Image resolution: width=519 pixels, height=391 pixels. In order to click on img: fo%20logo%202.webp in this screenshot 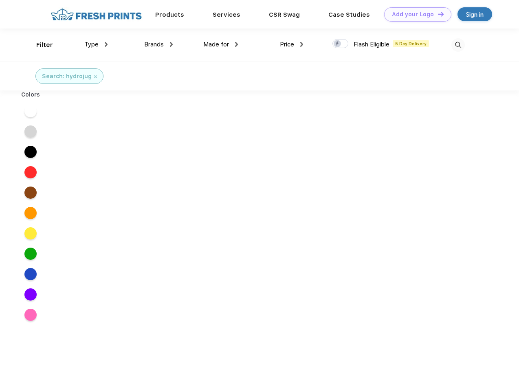, I will do `click(96, 14)`.